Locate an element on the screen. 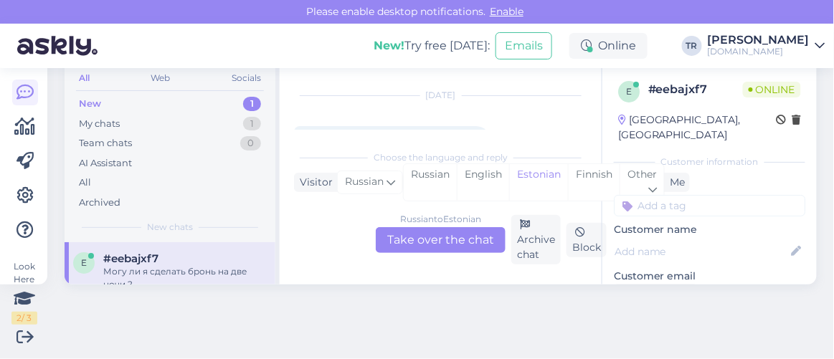  input: Add name is located at coordinates (701, 252).